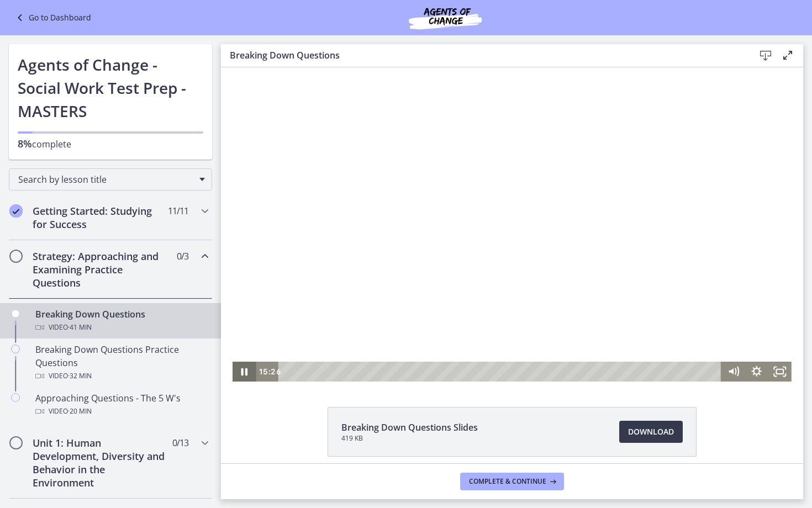 The height and width of the screenshot is (508, 812). Describe the element at coordinates (409, 439) in the screenshot. I see `span: 419 KB` at that location.